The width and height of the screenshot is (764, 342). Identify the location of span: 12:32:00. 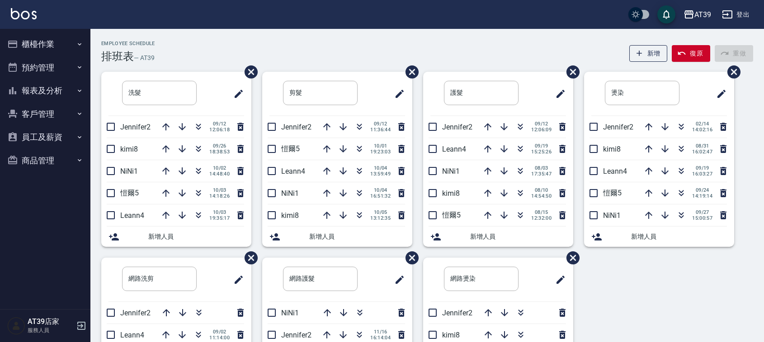
(541, 218).